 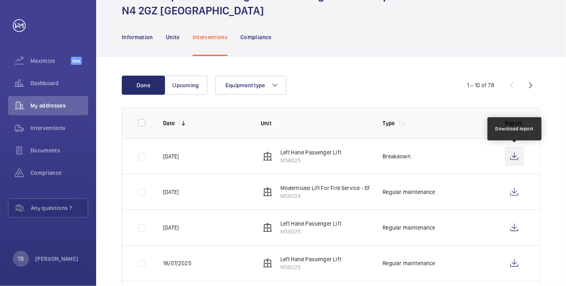 I want to click on span: Interventions, so click(x=59, y=128).